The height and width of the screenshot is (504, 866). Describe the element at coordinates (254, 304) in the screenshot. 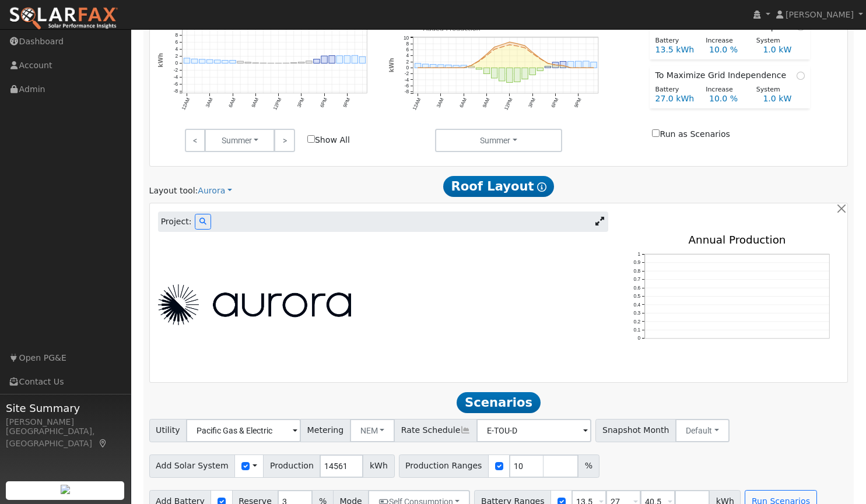

I see `img: Aurora Logo` at that location.